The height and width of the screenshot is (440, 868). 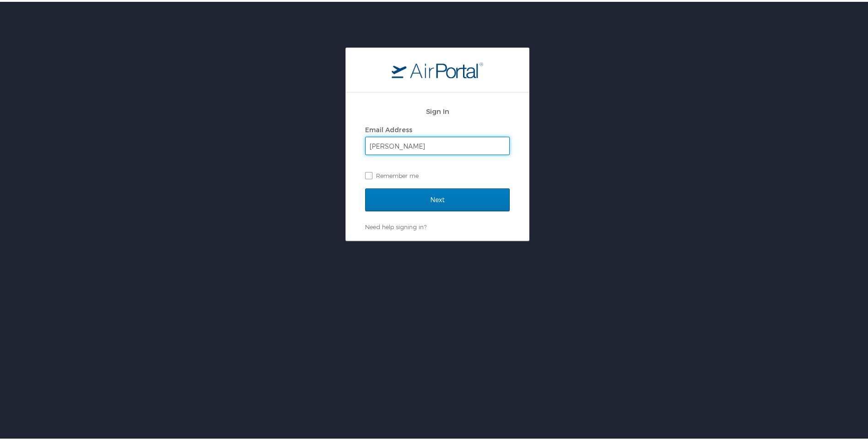 What do you see at coordinates (396, 225) in the screenshot?
I see `a: Need help signing in?` at bounding box center [396, 225].